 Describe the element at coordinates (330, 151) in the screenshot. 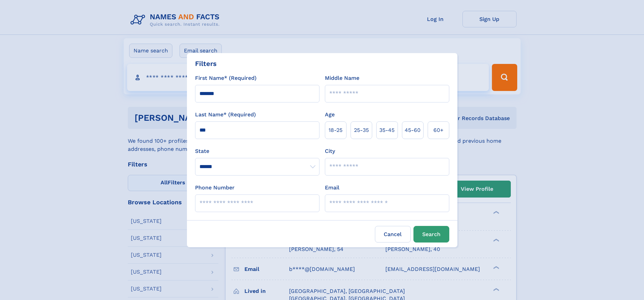

I see `label: City` at that location.